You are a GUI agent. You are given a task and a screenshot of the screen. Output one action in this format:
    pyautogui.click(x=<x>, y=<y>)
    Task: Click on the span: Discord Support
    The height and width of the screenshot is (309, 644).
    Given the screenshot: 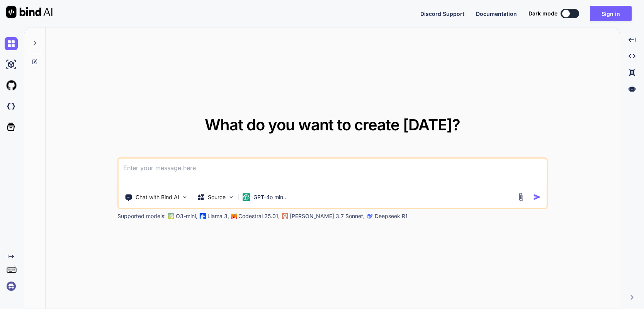 What is the action you would take?
    pyautogui.click(x=442, y=14)
    